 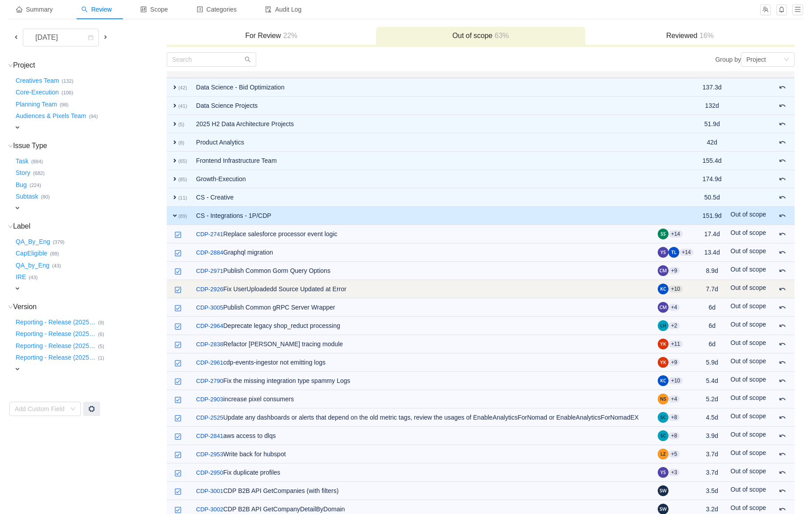 What do you see at coordinates (423, 399) in the screenshot?
I see `td: increase pixel consumers` at bounding box center [423, 399].